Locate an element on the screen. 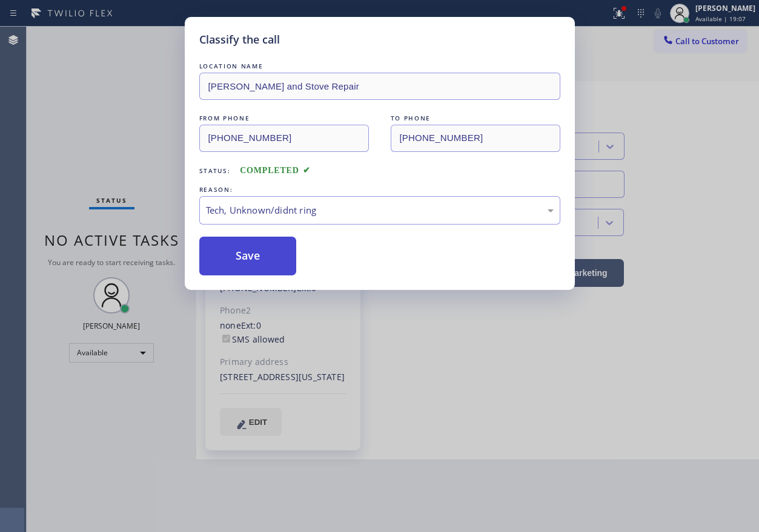 Image resolution: width=759 pixels, height=532 pixels. div: FROM PHONE is located at coordinates (284, 118).